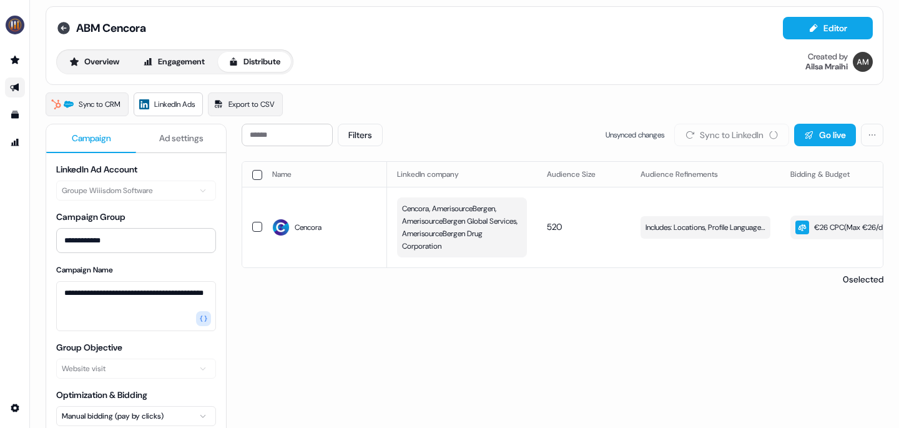 The width and height of the screenshot is (899, 428). I want to click on a: Overview, so click(94, 62).